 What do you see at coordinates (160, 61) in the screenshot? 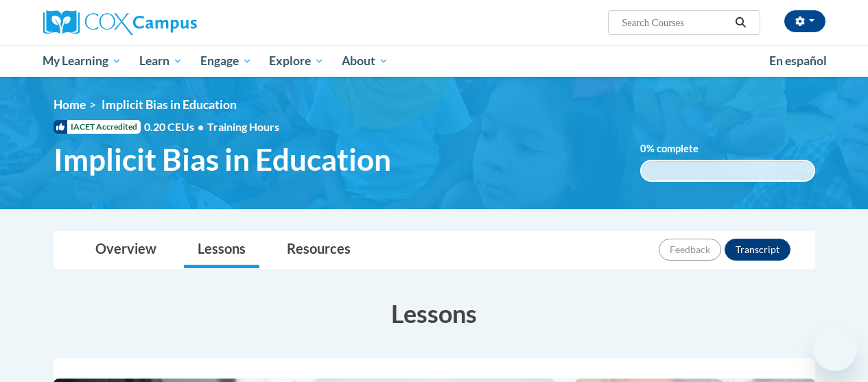
I see `a: Learn` at bounding box center [160, 61].